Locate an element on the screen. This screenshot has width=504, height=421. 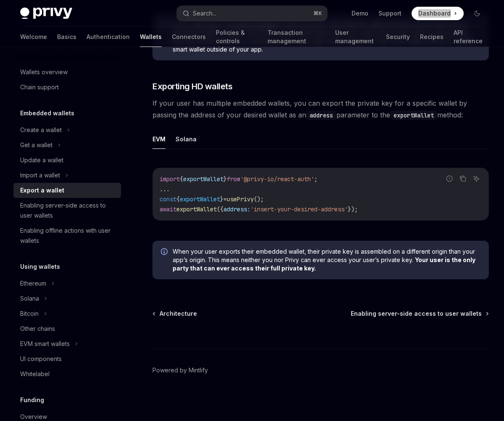
div: Other chains is located at coordinates (37, 329).